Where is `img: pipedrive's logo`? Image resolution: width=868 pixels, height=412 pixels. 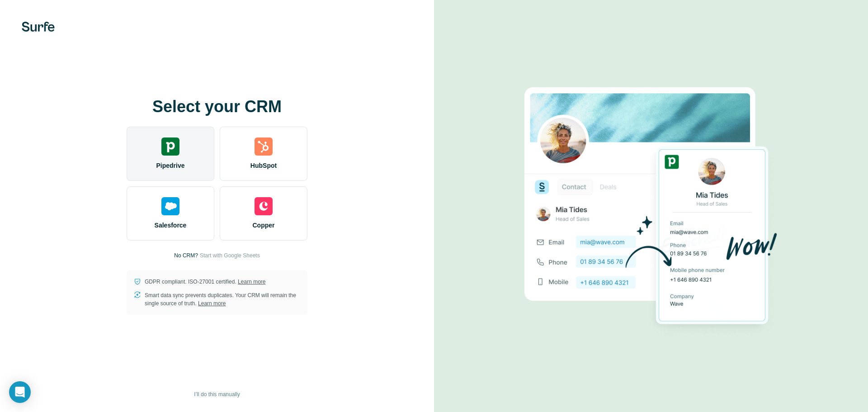 img: pipedrive's logo is located at coordinates (171, 146).